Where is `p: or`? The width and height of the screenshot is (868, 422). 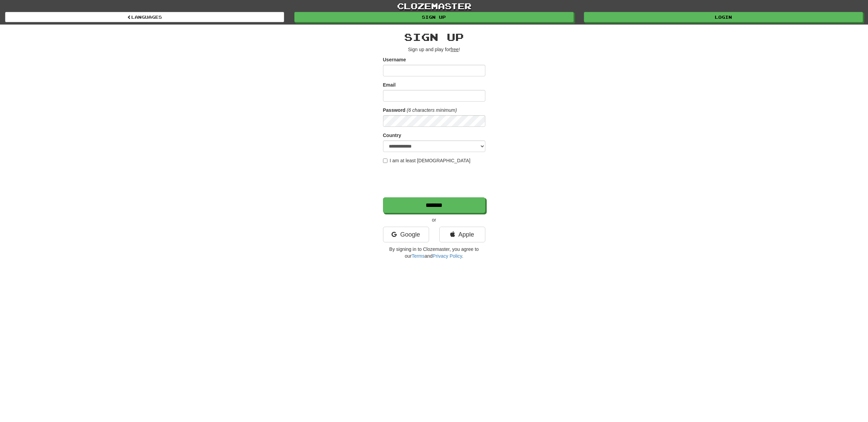
p: or is located at coordinates (434, 220).